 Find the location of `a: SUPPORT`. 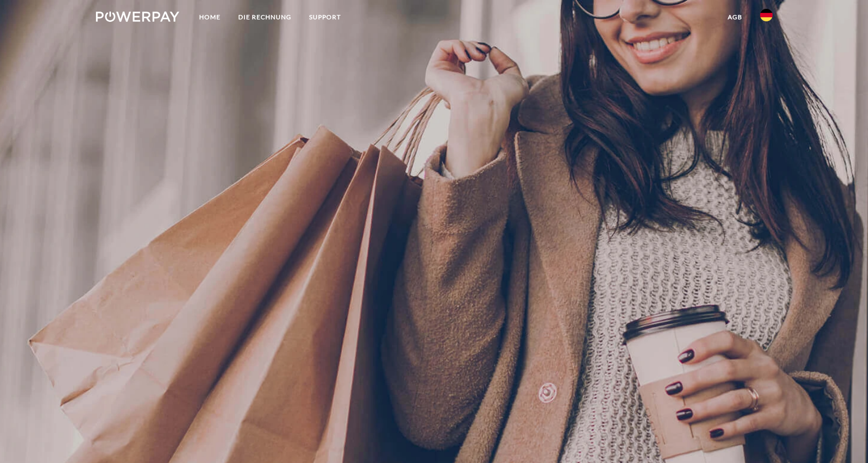

a: SUPPORT is located at coordinates (325, 17).